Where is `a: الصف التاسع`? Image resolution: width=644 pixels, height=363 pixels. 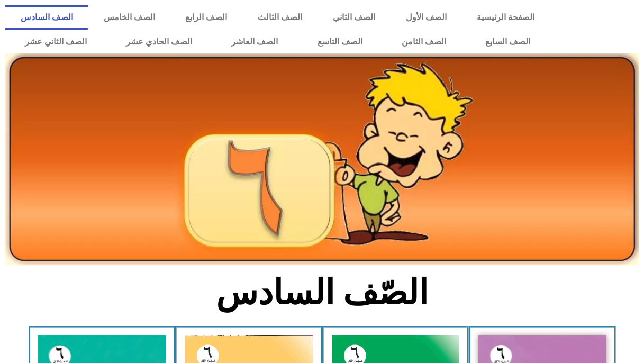
a: الصف التاسع is located at coordinates (339, 42).